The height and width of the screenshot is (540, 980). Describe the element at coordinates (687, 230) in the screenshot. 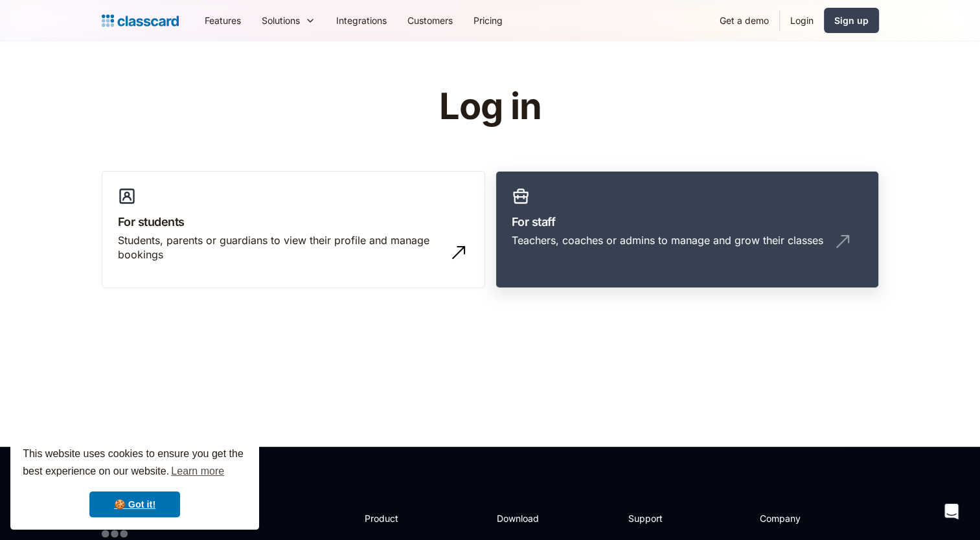

I see `a: For staffTeachers, coaches or admins to manage and grow their classes` at that location.